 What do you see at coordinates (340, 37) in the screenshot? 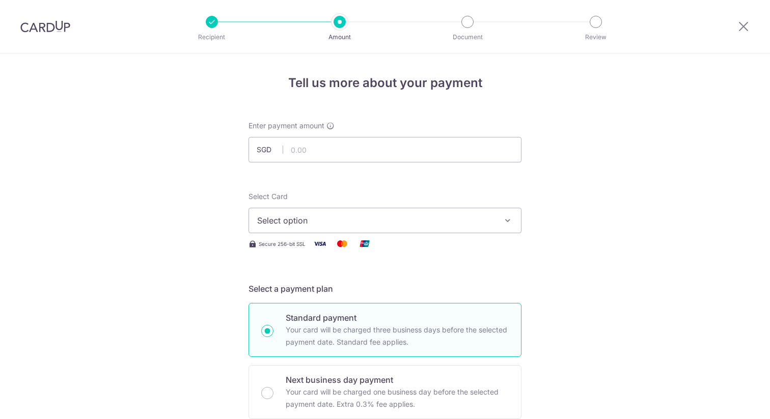
I see `p: Amount` at bounding box center [340, 37].